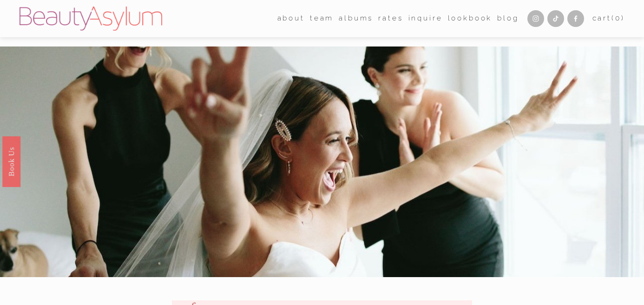 The height and width of the screenshot is (305, 644). Describe the element at coordinates (618, 18) in the screenshot. I see `span: 0` at that location.